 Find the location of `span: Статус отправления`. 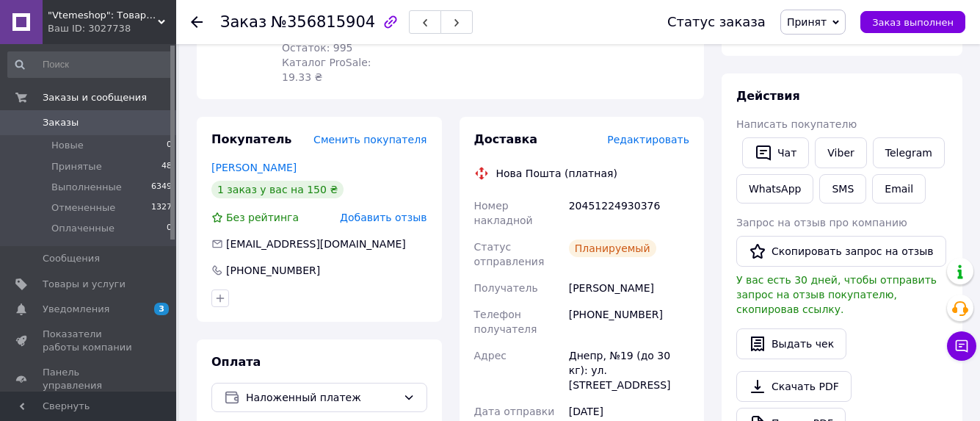

span: Статус отправления is located at coordinates (510, 254).